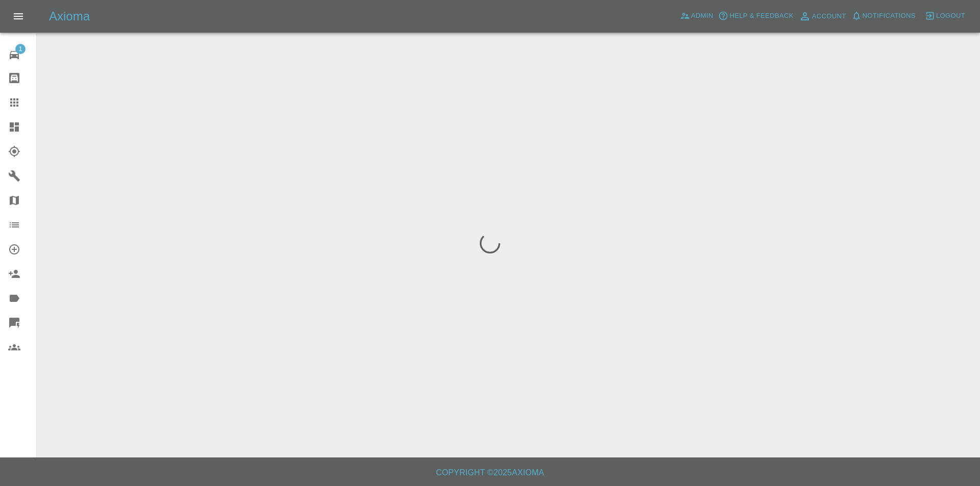 This screenshot has width=980, height=486. I want to click on h6: Copyright © 2025 Axioma, so click(490, 473).